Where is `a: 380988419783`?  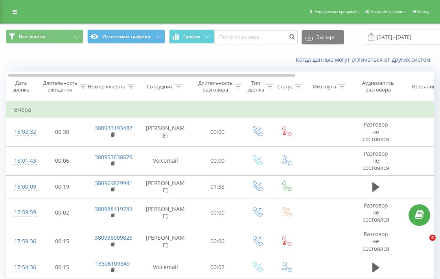
a: 380988419783 is located at coordinates (114, 209).